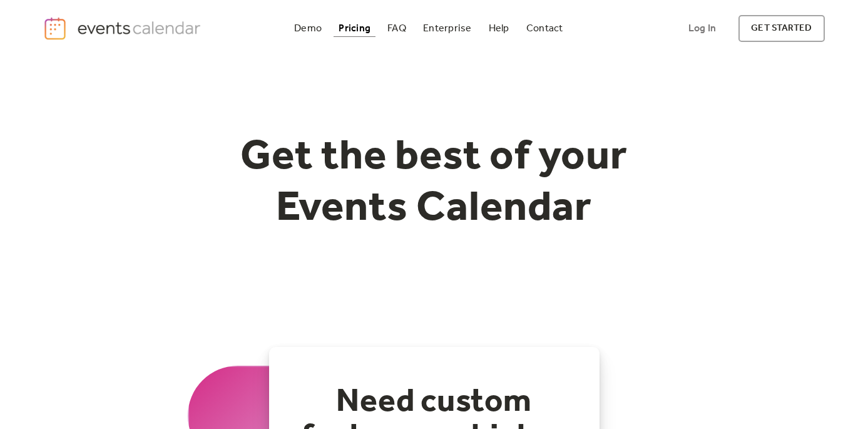 The image size is (868, 429). What do you see at coordinates (396, 28) in the screenshot?
I see `div: FAQ` at bounding box center [396, 28].